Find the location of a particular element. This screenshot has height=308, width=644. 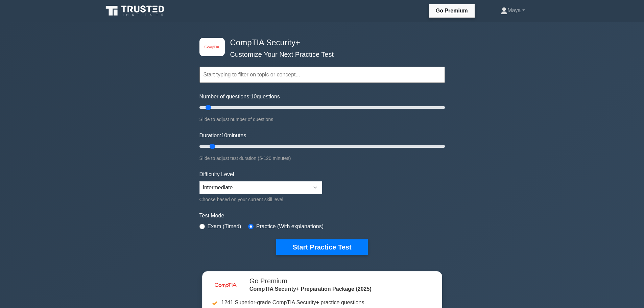

button: Start Practice Test is located at coordinates (322, 247).